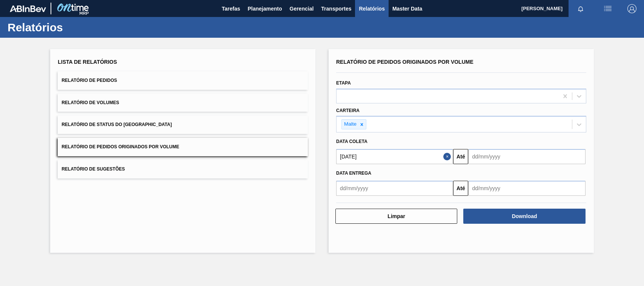 The width and height of the screenshot is (644, 286). I want to click on span: Lista de Relatórios, so click(87, 62).